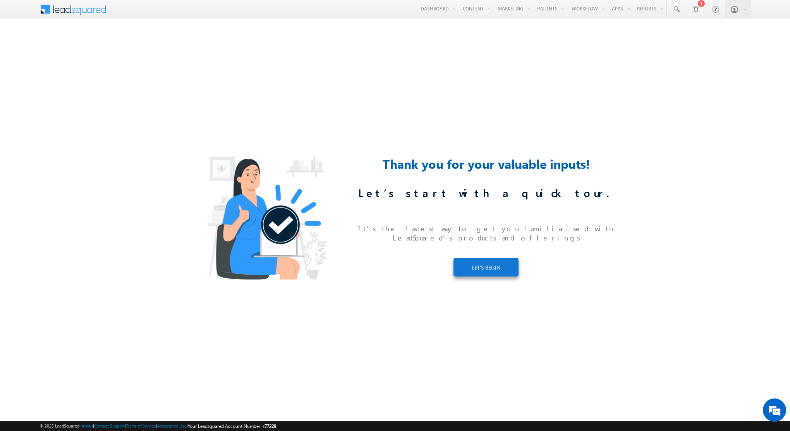 This screenshot has width=790, height=431. Describe the element at coordinates (232, 426) in the screenshot. I see `span: Your Leadsquared Account Number is` at that location.